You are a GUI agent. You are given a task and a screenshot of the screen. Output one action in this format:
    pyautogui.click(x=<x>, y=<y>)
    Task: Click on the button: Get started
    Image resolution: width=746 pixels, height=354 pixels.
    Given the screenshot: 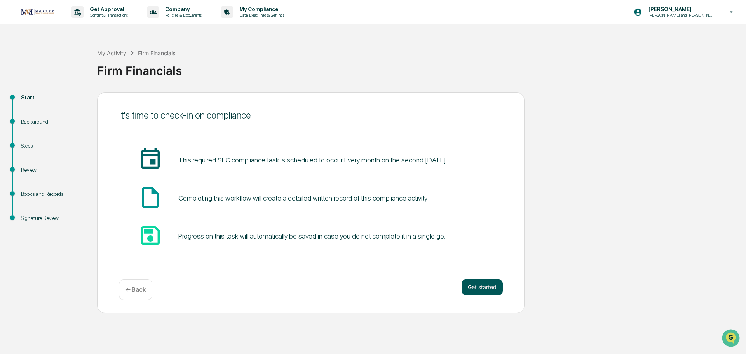 What is the action you would take?
    pyautogui.click(x=482, y=287)
    